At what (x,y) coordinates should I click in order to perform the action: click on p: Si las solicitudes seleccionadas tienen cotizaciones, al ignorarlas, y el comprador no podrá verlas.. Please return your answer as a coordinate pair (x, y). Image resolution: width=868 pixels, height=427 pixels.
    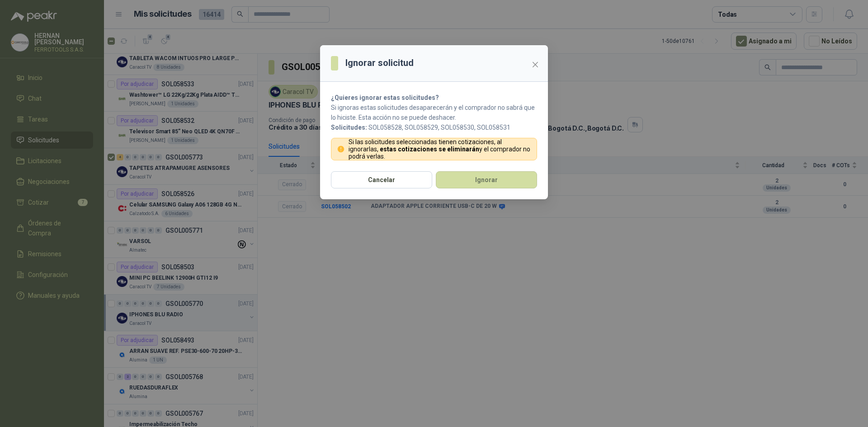
    Looking at the image, I should click on (440, 149).